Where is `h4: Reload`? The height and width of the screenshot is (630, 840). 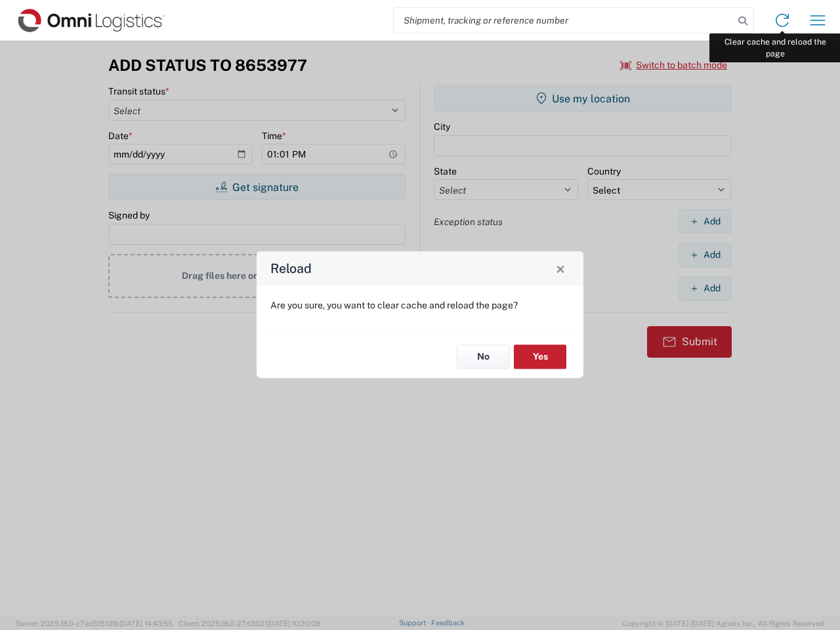 h4: Reload is located at coordinates (291, 269).